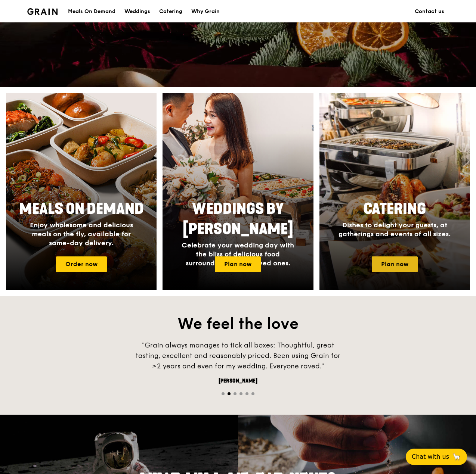  What do you see at coordinates (205, 12) in the screenshot?
I see `div: Why Grain` at bounding box center [205, 12].